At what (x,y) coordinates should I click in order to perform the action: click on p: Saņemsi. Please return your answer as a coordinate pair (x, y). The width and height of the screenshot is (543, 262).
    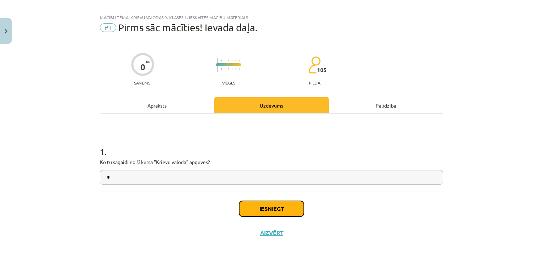
    Looking at the image, I should click on (142, 83).